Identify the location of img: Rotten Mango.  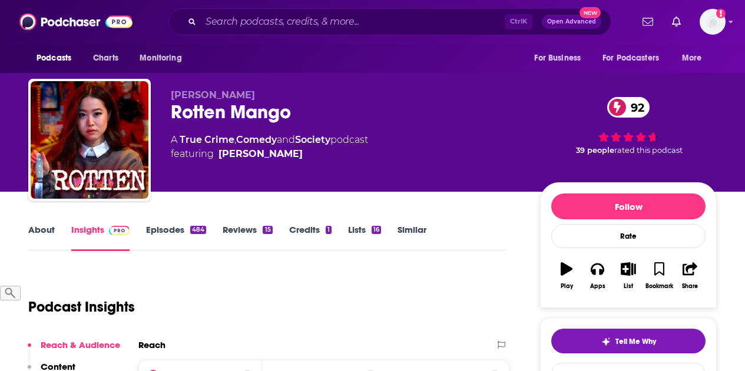
(89, 140).